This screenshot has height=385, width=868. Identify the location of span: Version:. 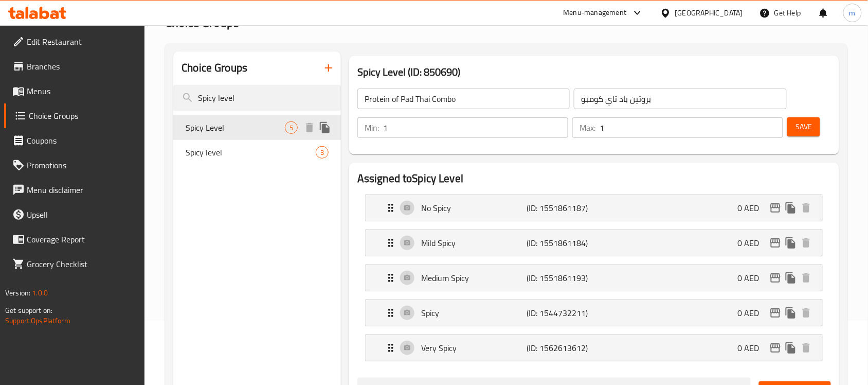
(17, 293).